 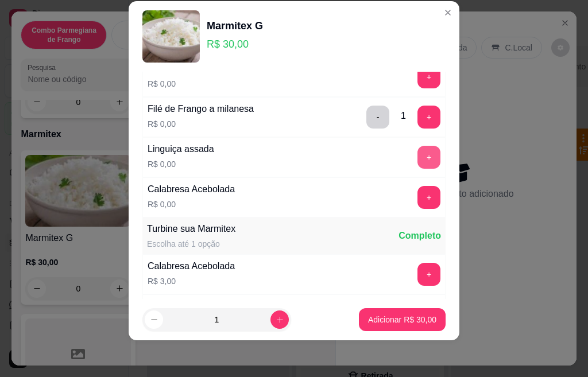 I want to click on div: Filé de Frango a milanesa, so click(x=201, y=109).